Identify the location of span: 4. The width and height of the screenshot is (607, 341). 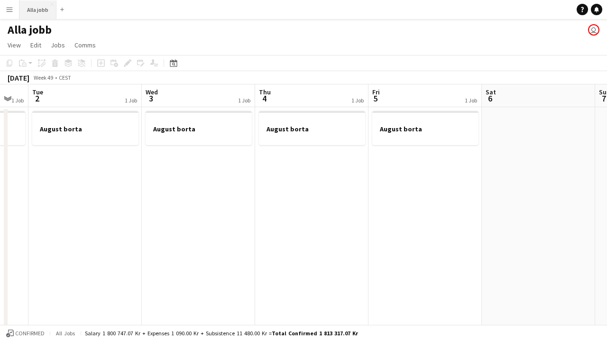
(264, 98).